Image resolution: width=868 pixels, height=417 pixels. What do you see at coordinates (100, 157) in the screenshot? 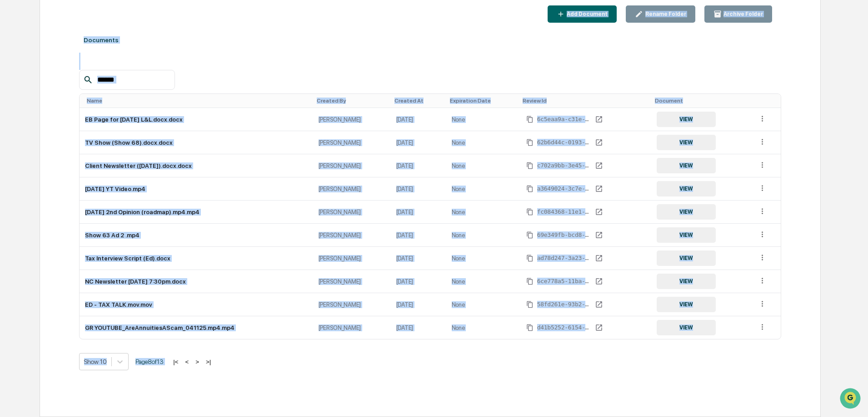
I see `span: Pylon` at bounding box center [100, 157].